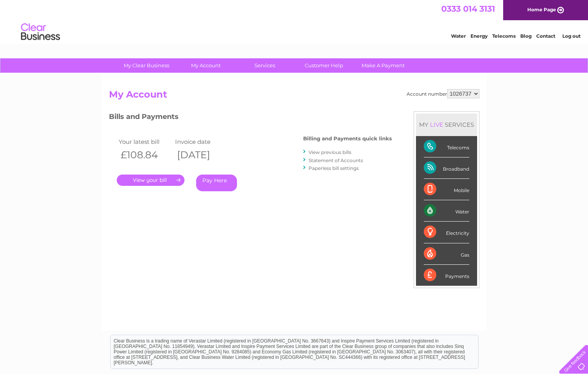  I want to click on img: logo.png, so click(40, 32).